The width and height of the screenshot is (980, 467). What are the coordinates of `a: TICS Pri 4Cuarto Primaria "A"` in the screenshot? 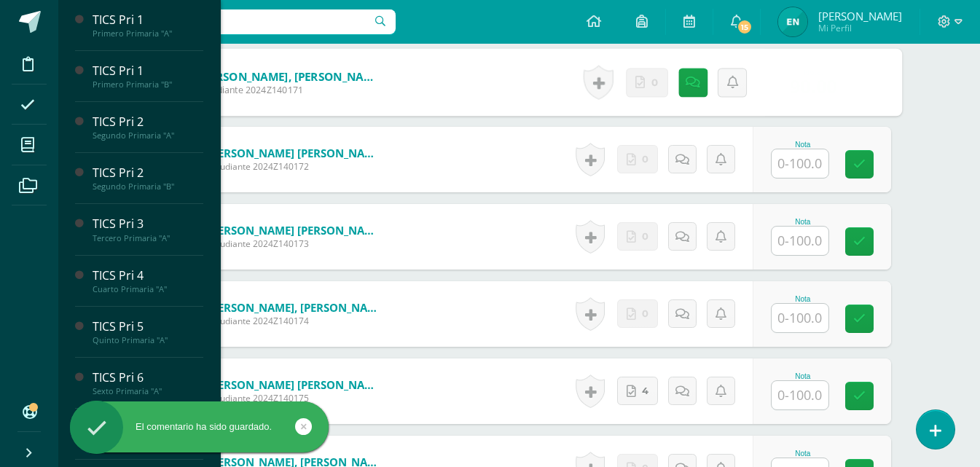 It's located at (148, 280).